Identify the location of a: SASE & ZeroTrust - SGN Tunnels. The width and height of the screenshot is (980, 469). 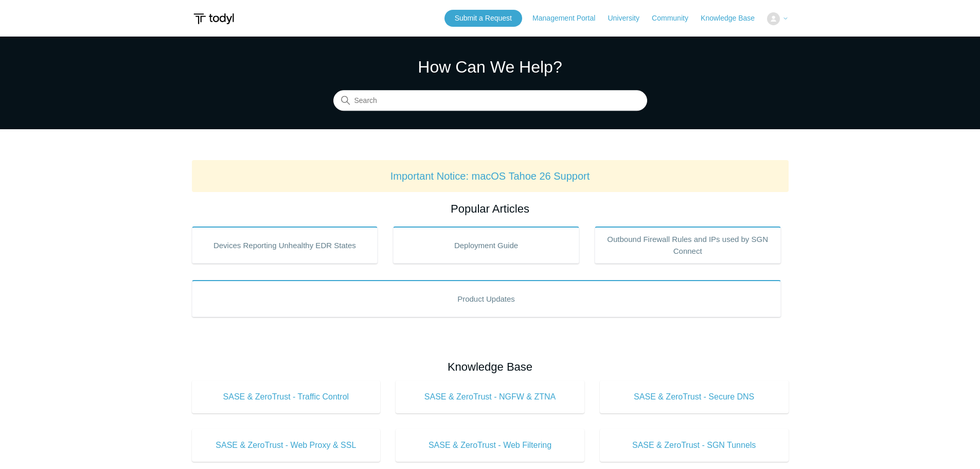
(694, 445).